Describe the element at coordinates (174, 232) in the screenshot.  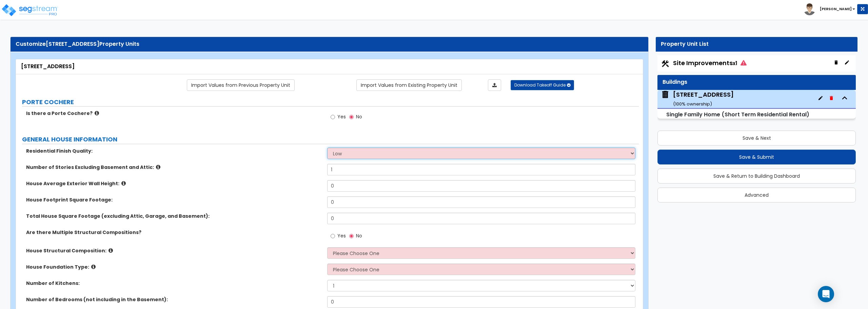
I see `label: Are there Multiple Structural Compositions?` at that location.